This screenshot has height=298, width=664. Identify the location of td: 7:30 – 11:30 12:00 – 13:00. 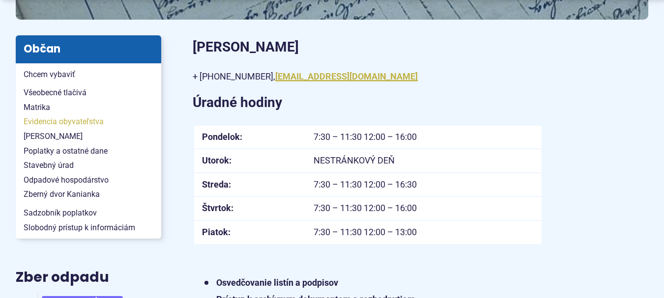
(424, 232).